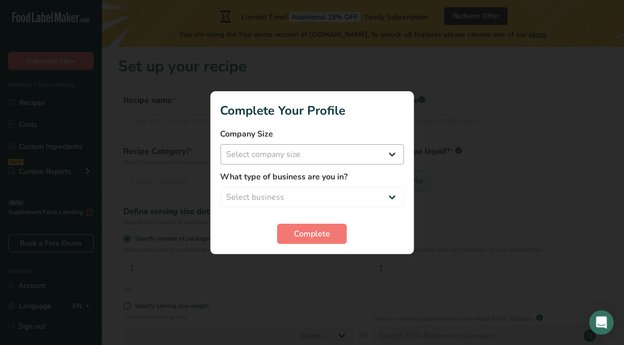 The image size is (624, 345). What do you see at coordinates (312, 234) in the screenshot?
I see `button: Complete` at bounding box center [312, 234].